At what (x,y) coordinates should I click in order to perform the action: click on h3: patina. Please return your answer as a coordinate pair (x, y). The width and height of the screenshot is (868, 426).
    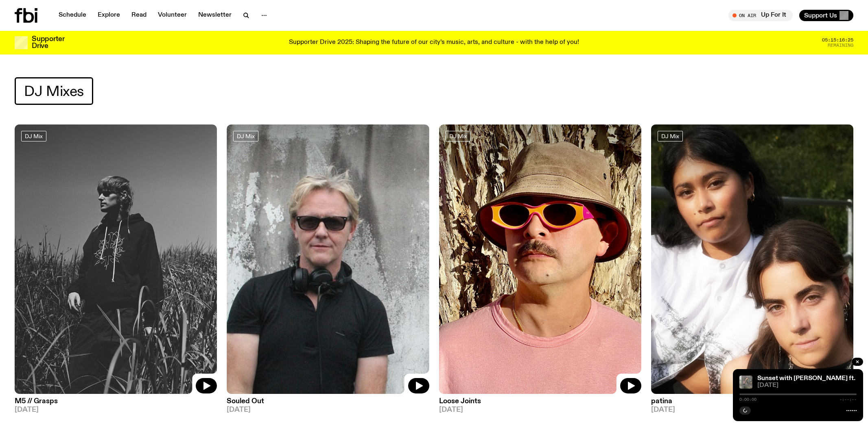
    Looking at the image, I should click on (752, 401).